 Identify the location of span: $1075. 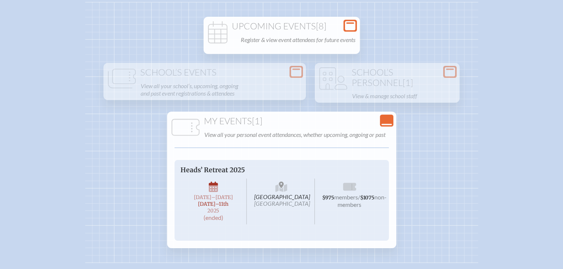
(368, 198).